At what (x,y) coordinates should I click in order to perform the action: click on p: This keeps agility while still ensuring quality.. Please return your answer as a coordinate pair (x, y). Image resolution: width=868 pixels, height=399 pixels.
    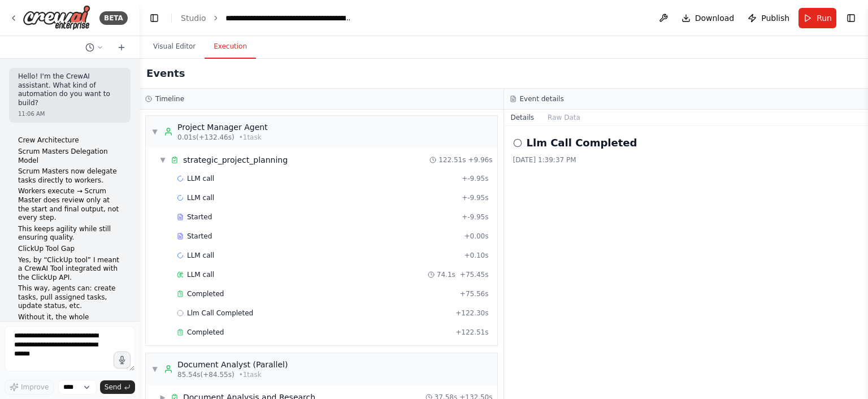
    Looking at the image, I should click on (70, 233).